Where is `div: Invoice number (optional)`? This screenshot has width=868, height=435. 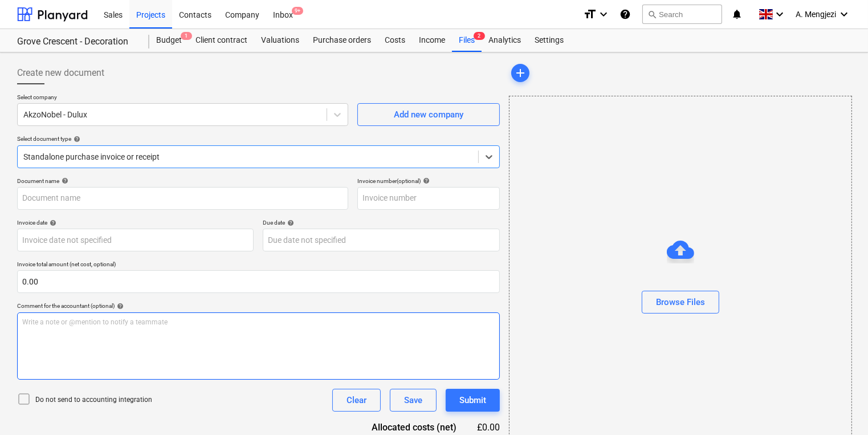
div: Invoice number (optional) is located at coordinates (429, 181).